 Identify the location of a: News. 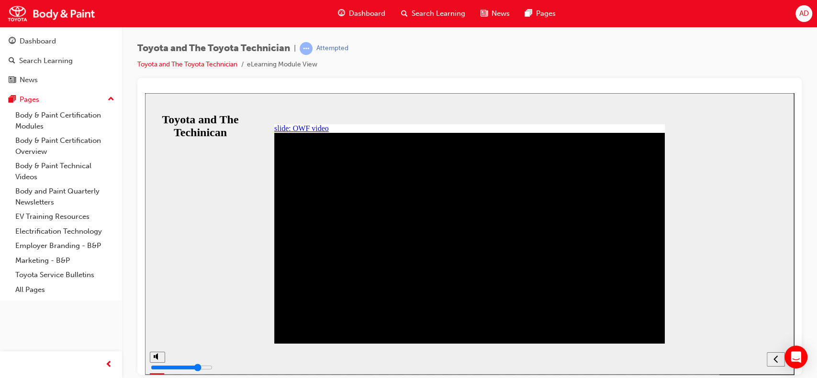
(61, 80).